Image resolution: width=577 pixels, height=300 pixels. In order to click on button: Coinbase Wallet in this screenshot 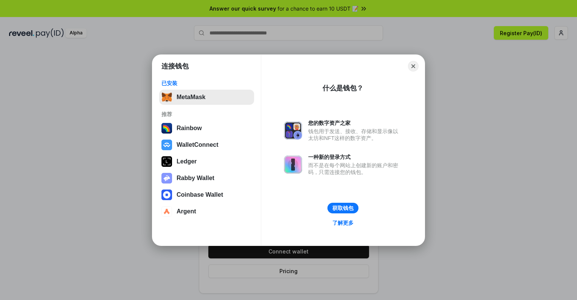, I will do `click(206, 195)`.